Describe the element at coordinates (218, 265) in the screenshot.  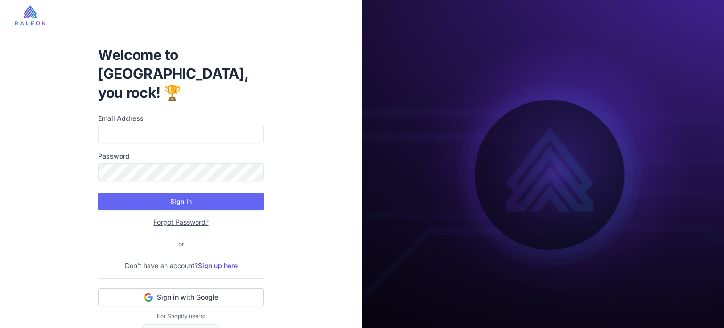
I see `a: Sign up here` at that location.